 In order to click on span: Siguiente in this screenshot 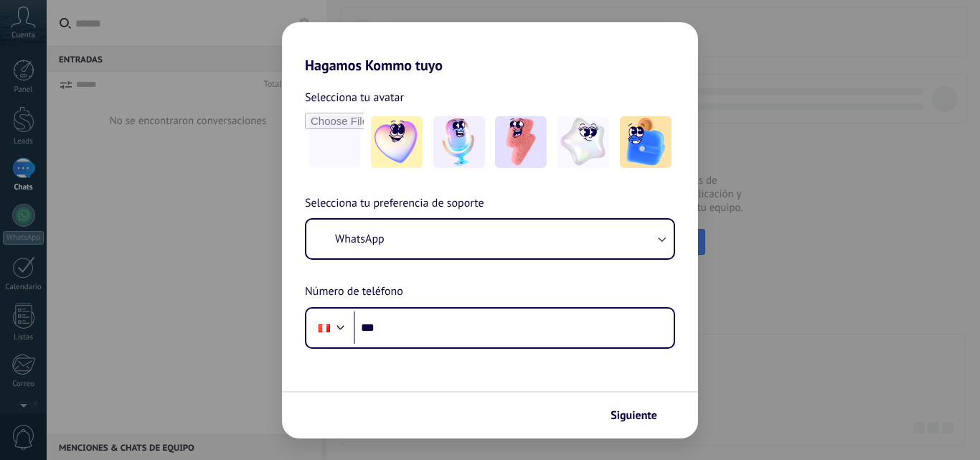, I will do `click(634, 416)`.